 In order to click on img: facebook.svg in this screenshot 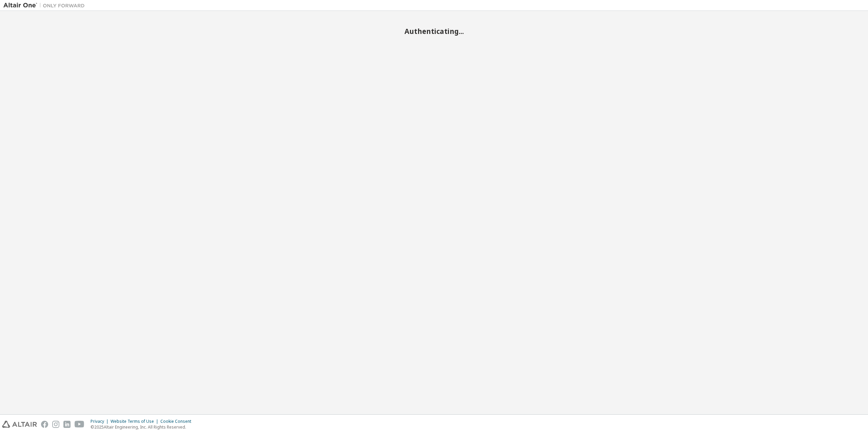, I will do `click(45, 424)`.